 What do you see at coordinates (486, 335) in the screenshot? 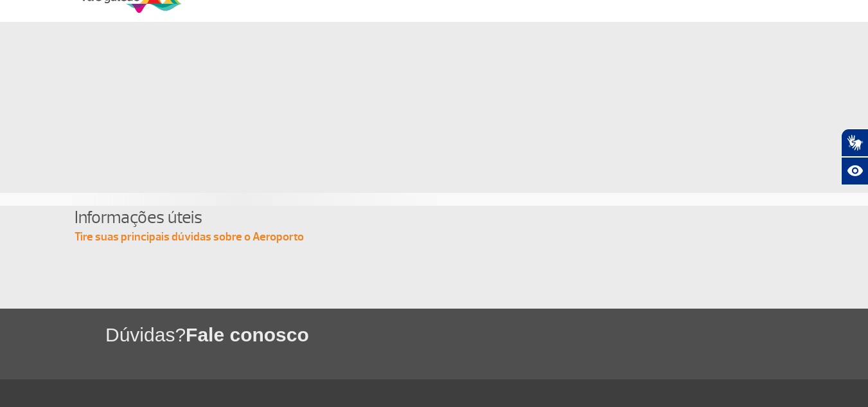
I see `h1: Dúvidas?` at bounding box center [486, 335].